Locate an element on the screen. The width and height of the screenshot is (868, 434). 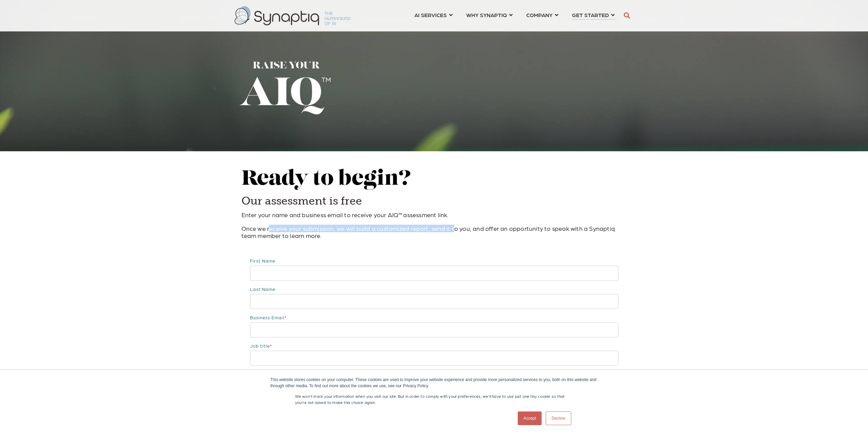
a: Decline is located at coordinates (559, 418).